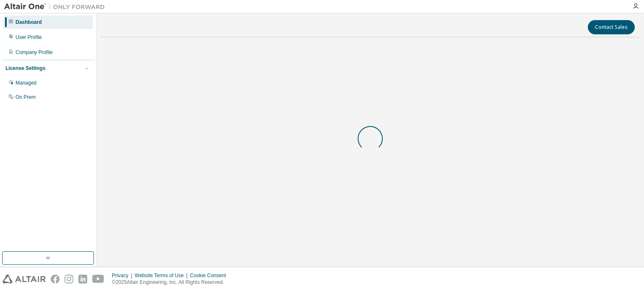  Describe the element at coordinates (82, 279) in the screenshot. I see `img: linkedin.svg` at that location.